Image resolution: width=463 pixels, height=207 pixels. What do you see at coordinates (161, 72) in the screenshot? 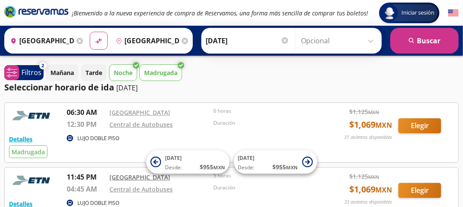
I see `button: Madrugada` at bounding box center [161, 72].